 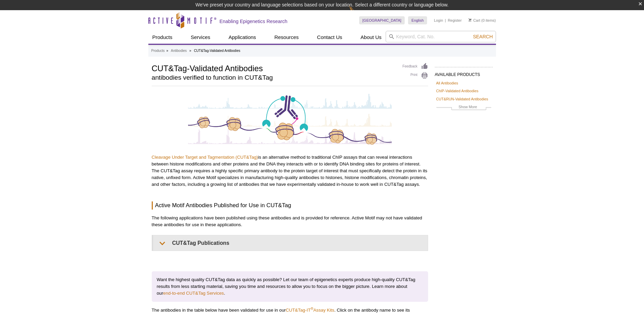 What do you see at coordinates (253, 22) in the screenshot?
I see `h2: Enabling Epigenetics Research` at bounding box center [253, 22].